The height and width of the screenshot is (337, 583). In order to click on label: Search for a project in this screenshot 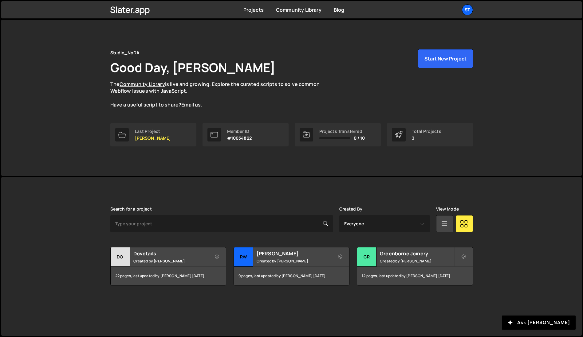, I will do `click(131, 209)`.